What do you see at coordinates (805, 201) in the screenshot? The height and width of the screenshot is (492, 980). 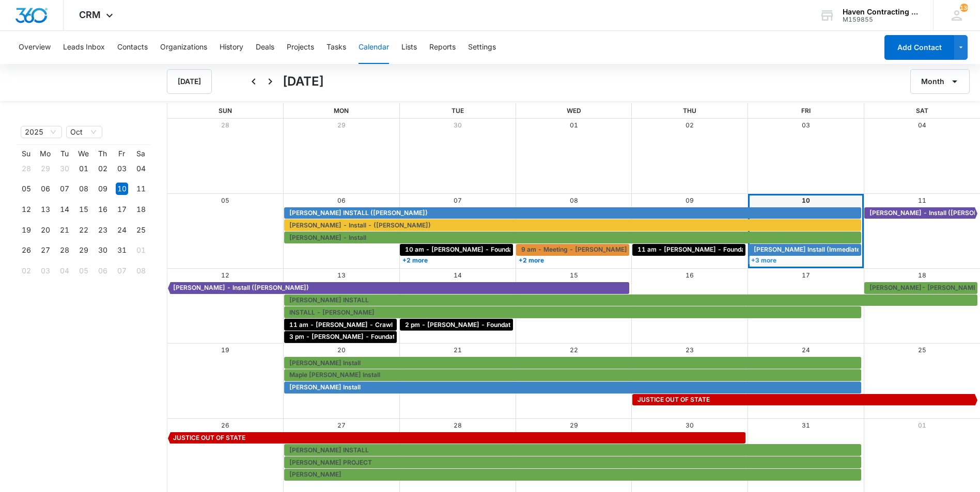 I see `a: 10` at bounding box center [805, 201].